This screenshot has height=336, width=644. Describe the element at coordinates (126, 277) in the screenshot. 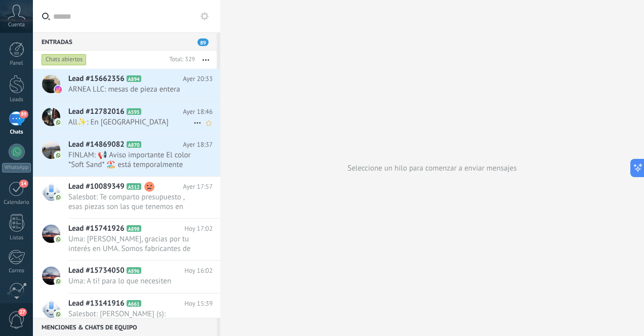

I see `a: Lead #15734050 A896 Hoy 16:02 Uma: A ti! para lo que necesiten` at that location.